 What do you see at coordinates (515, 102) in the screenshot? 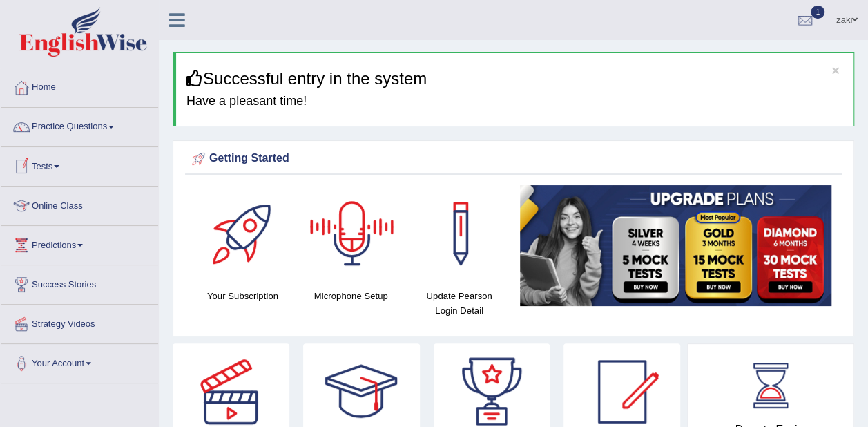
I see `h4: Have a pleasant time!` at bounding box center [515, 102].